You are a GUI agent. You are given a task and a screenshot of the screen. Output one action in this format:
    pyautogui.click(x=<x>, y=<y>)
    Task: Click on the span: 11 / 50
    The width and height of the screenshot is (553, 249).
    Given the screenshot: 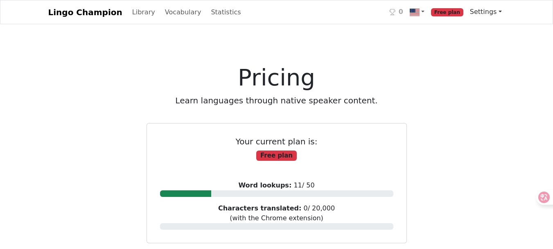 What is the action you would take?
    pyautogui.click(x=276, y=185)
    